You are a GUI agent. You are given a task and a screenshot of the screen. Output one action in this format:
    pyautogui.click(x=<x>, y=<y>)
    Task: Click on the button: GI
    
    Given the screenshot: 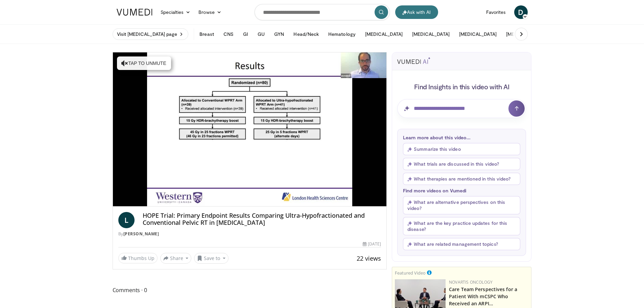 What is the action you would take?
    pyautogui.click(x=245, y=34)
    